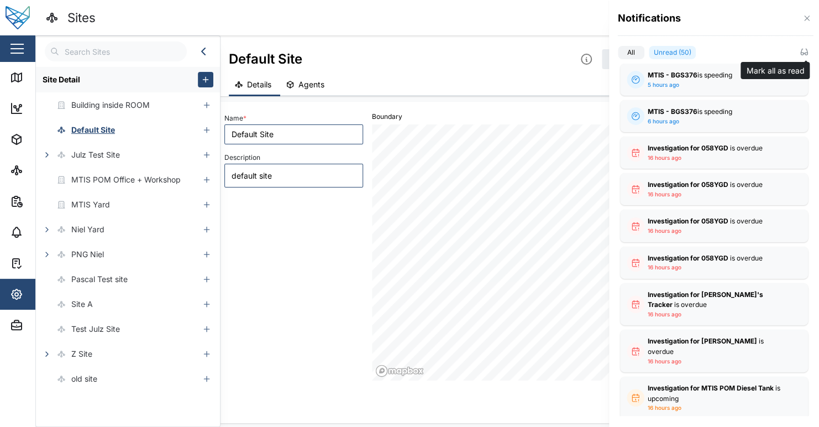  Describe the element at coordinates (672, 52) in the screenshot. I see `label: Unread (50)` at that location.